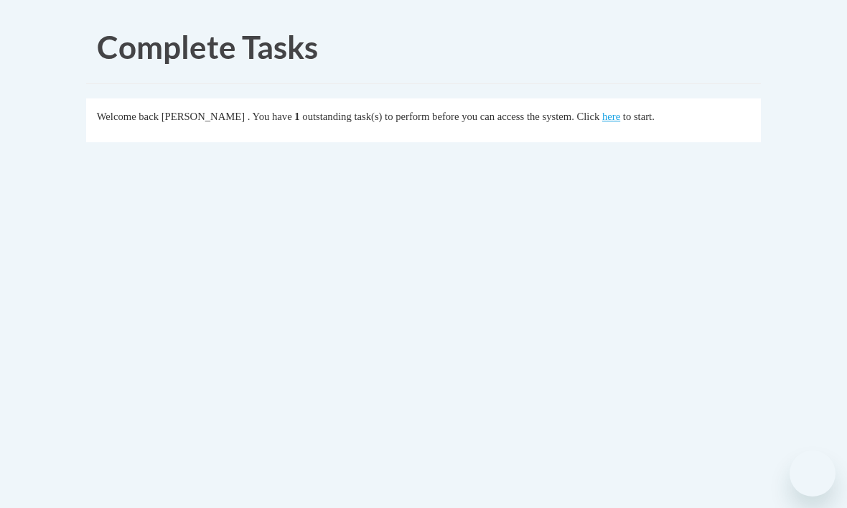 This screenshot has width=847, height=508. Describe the element at coordinates (297, 116) in the screenshot. I see `span: 1` at that location.